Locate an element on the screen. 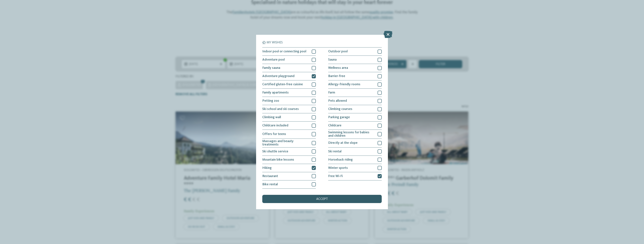 The width and height of the screenshot is (644, 244). span: My wishes is located at coordinates (275, 43).